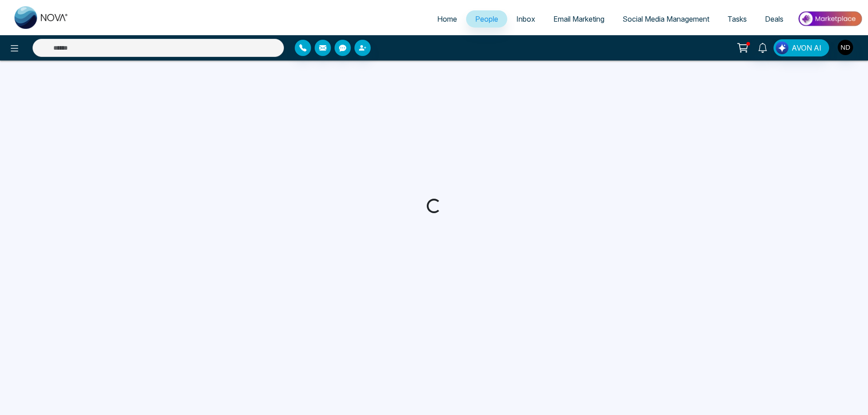 Image resolution: width=868 pixels, height=415 pixels. I want to click on span: People, so click(486, 19).